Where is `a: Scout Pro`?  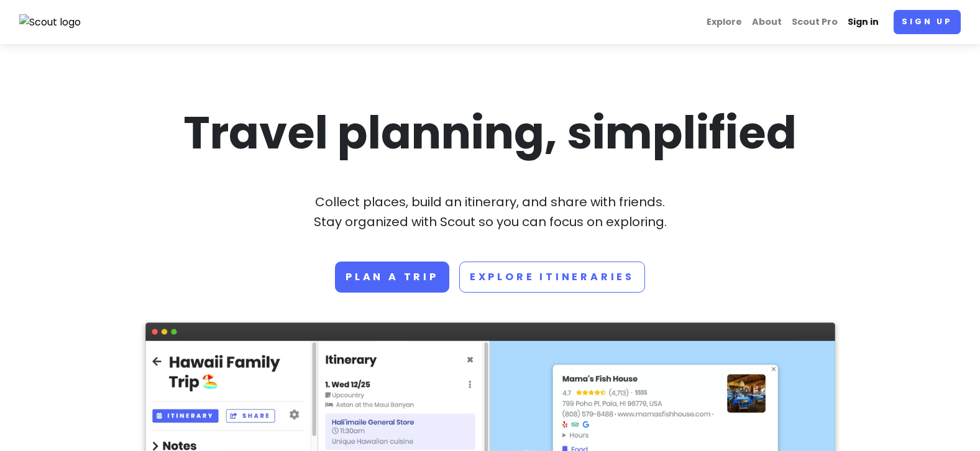 a: Scout Pro is located at coordinates (815, 22).